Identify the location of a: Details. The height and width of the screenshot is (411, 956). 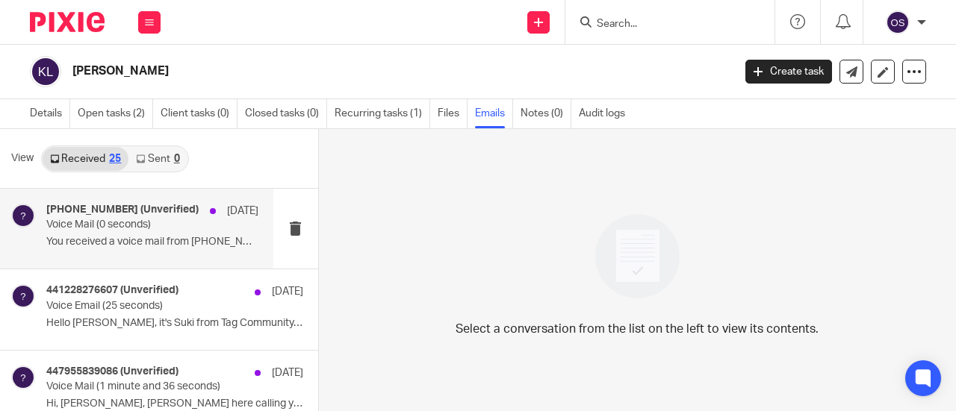
(50, 113).